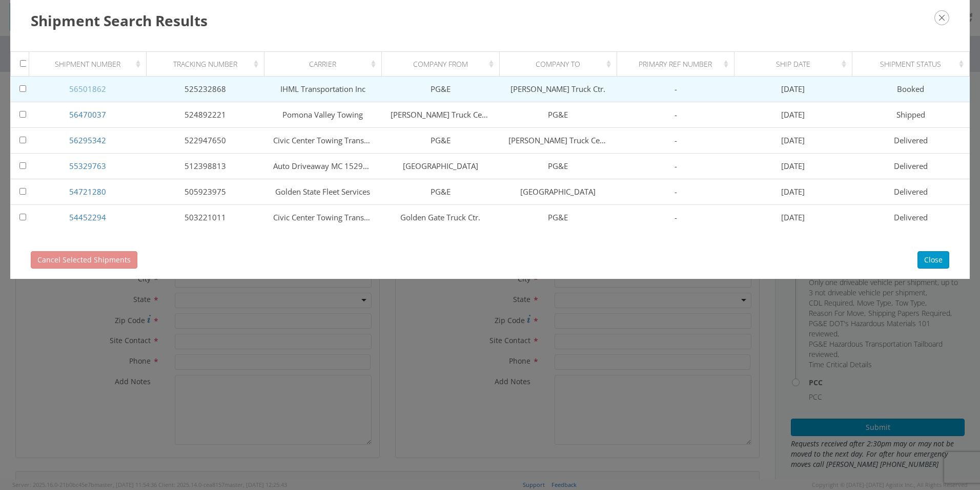  What do you see at coordinates (205, 192) in the screenshot?
I see `td: 505923975` at bounding box center [205, 192].